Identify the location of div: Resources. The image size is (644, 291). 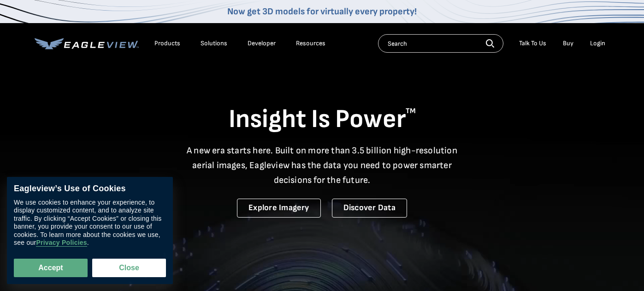
(311, 43).